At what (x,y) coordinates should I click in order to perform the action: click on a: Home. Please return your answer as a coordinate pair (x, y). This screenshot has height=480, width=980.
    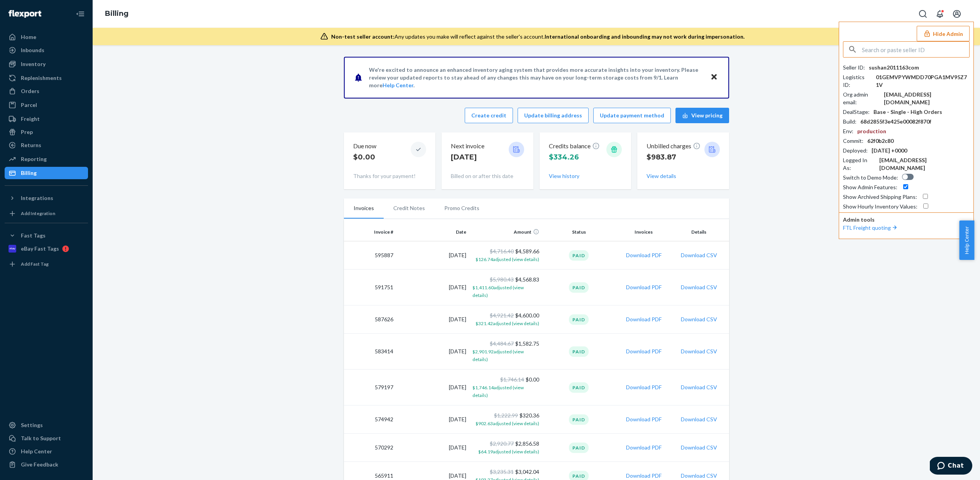
    Looking at the image, I should click on (46, 37).